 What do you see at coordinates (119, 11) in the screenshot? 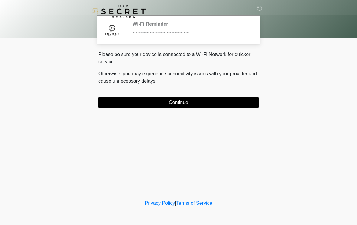
I see `img: It's A Secret Med Spa Logo` at bounding box center [119, 11].